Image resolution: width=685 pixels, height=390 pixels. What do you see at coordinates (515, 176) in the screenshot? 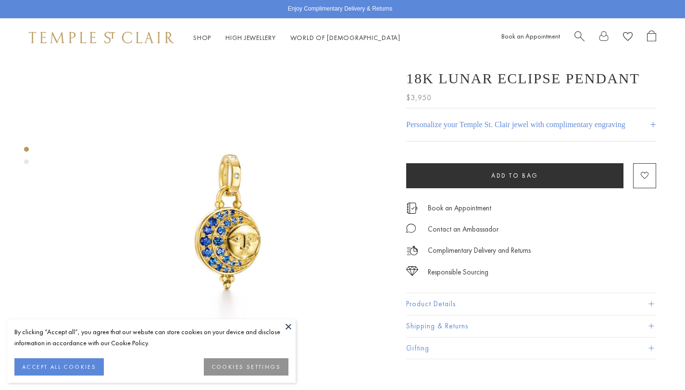
I see `button: Add to bag` at bounding box center [515, 176].